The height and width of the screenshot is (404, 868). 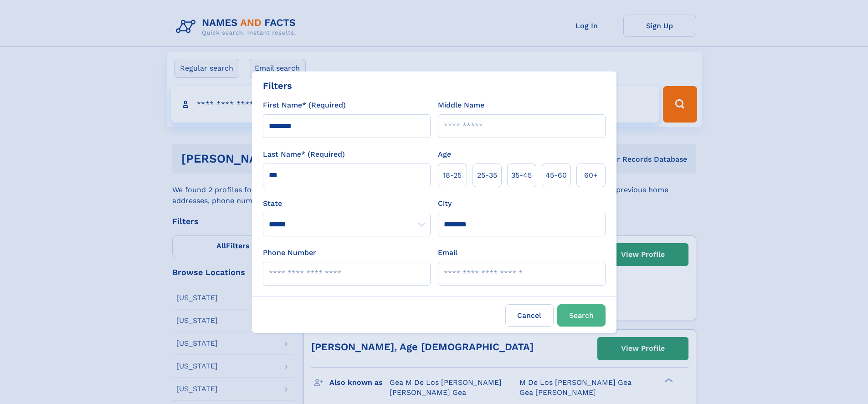 I want to click on span: 25‑35, so click(x=487, y=175).